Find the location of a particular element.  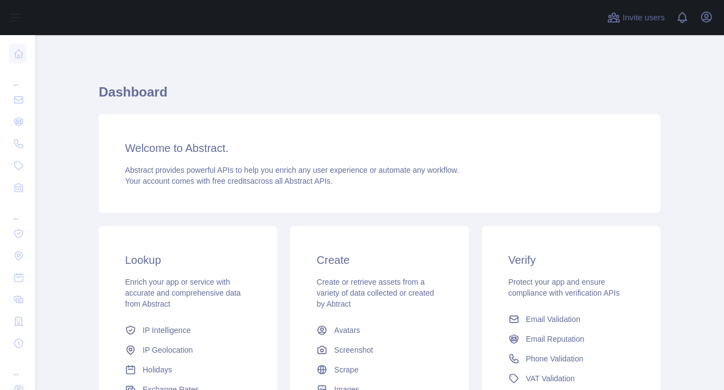

h3: Lookup is located at coordinates (188, 260).